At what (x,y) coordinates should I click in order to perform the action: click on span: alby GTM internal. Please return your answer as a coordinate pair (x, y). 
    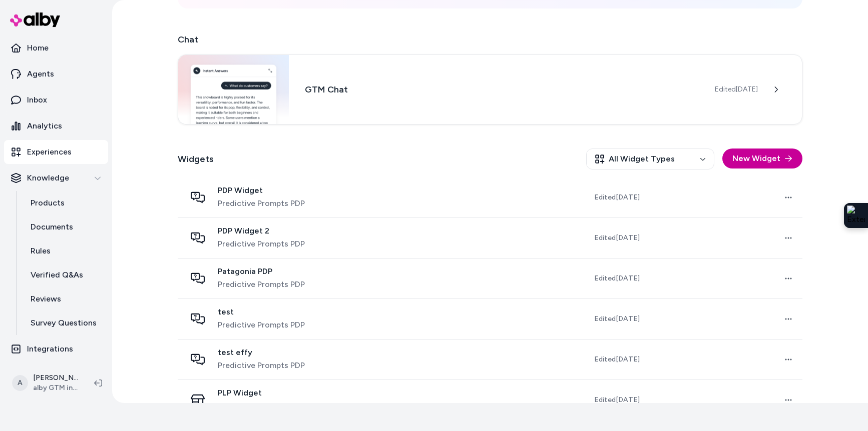
    Looking at the image, I should click on (56, 388).